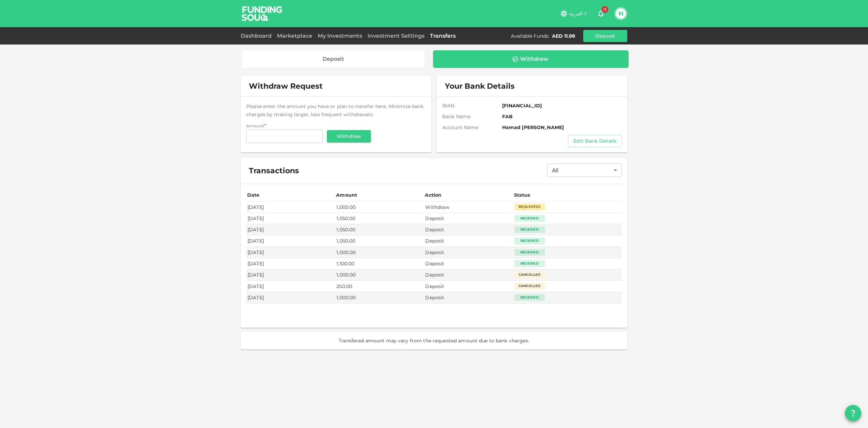  What do you see at coordinates (396, 36) in the screenshot?
I see `a: Investment Settings` at bounding box center [396, 36].